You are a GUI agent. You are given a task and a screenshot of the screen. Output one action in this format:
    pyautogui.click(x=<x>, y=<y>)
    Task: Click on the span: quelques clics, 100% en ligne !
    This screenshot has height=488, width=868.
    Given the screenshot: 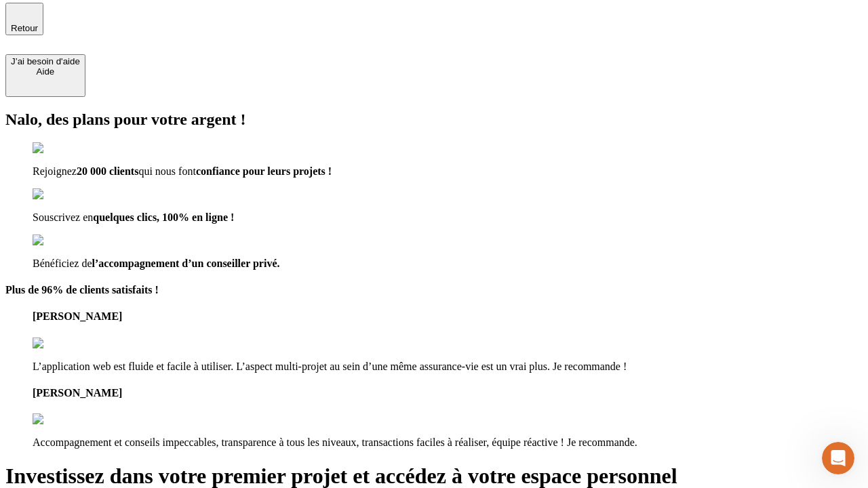 What is the action you would take?
    pyautogui.click(x=163, y=216)
    